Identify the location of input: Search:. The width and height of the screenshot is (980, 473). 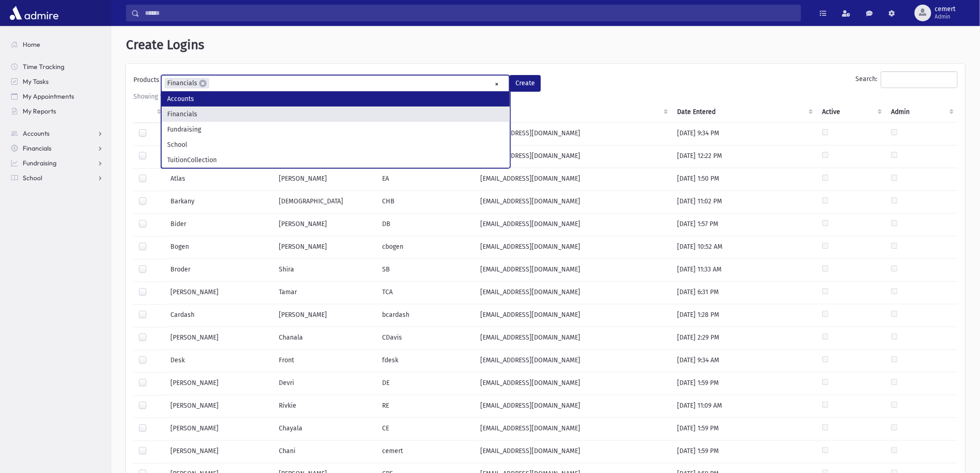
(919, 79).